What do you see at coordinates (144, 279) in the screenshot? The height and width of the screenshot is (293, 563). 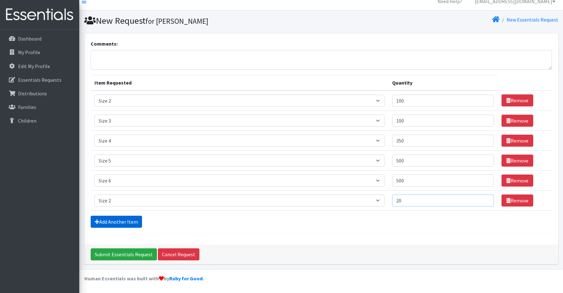 I see `strong: Human Essentials was built with by .` at bounding box center [144, 279].